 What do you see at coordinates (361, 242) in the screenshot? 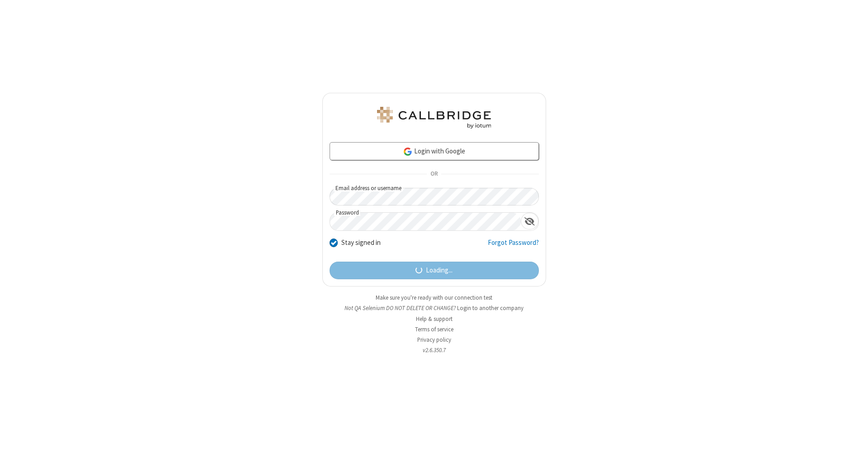
I see `label: Stay signed in` at bounding box center [361, 242].